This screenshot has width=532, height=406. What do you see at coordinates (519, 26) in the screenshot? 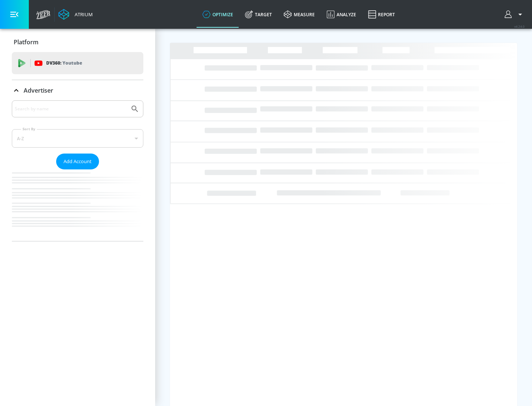
I see `span: v 4.24.0` at bounding box center [519, 26].